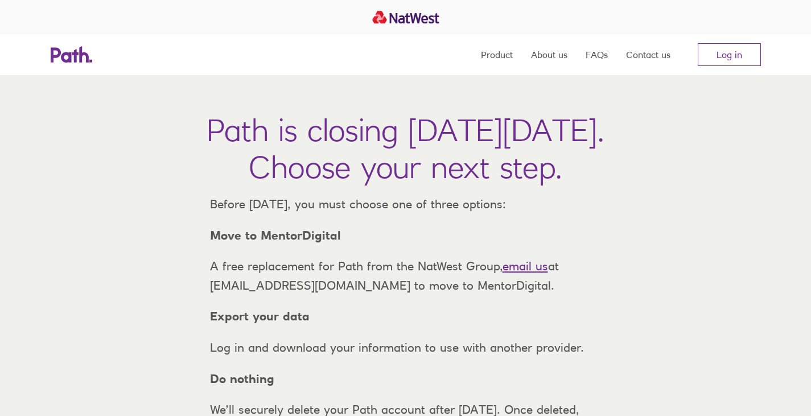  I want to click on strong: Do nothing, so click(242, 379).